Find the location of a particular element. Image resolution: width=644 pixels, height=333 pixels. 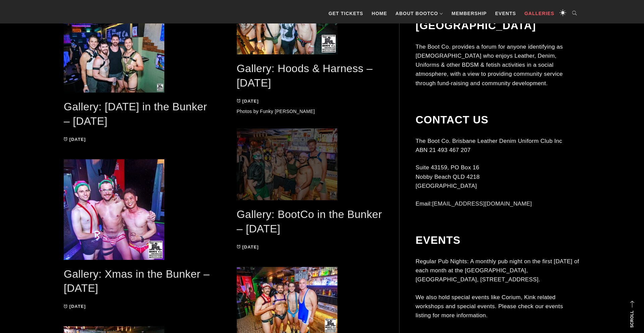

p: We also hold special events like Corium, Kink related workshops and special events. Please check ... is located at coordinates (498, 306).